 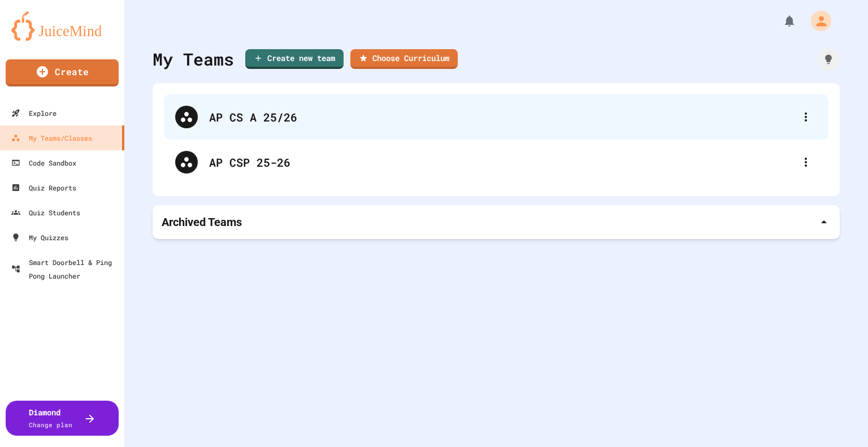 What do you see at coordinates (62, 26) in the screenshot?
I see `img: logo-orange.svg` at bounding box center [62, 26].